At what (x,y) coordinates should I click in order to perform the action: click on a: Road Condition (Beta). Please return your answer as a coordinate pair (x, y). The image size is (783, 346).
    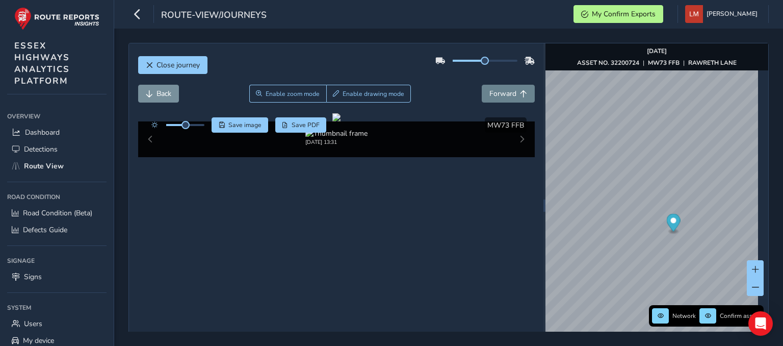
    Looking at the image, I should click on (57, 213).